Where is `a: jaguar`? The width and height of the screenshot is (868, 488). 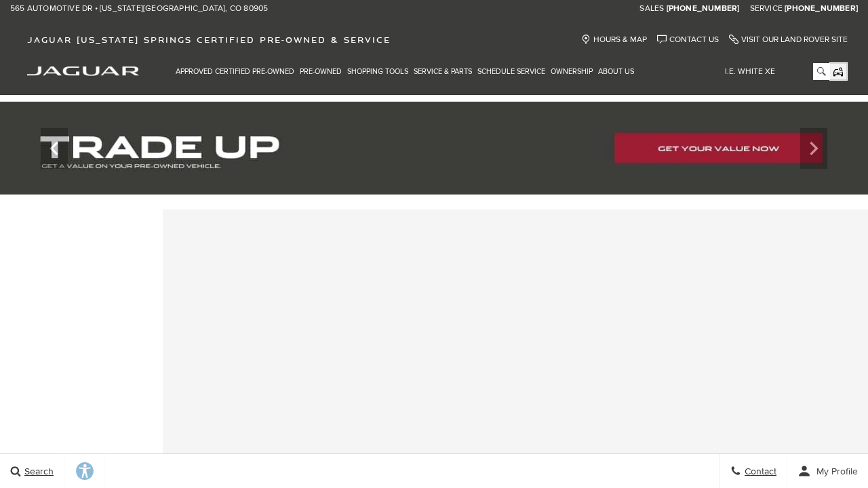 a: jaguar is located at coordinates (83, 70).